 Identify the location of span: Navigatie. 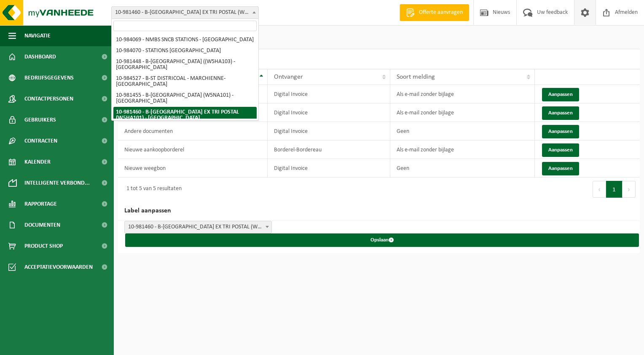
(38, 36).